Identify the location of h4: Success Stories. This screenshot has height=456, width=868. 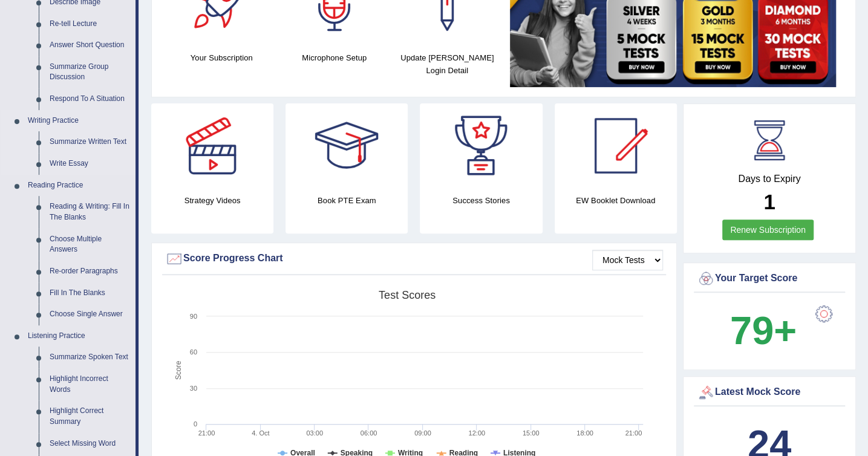
(481, 200).